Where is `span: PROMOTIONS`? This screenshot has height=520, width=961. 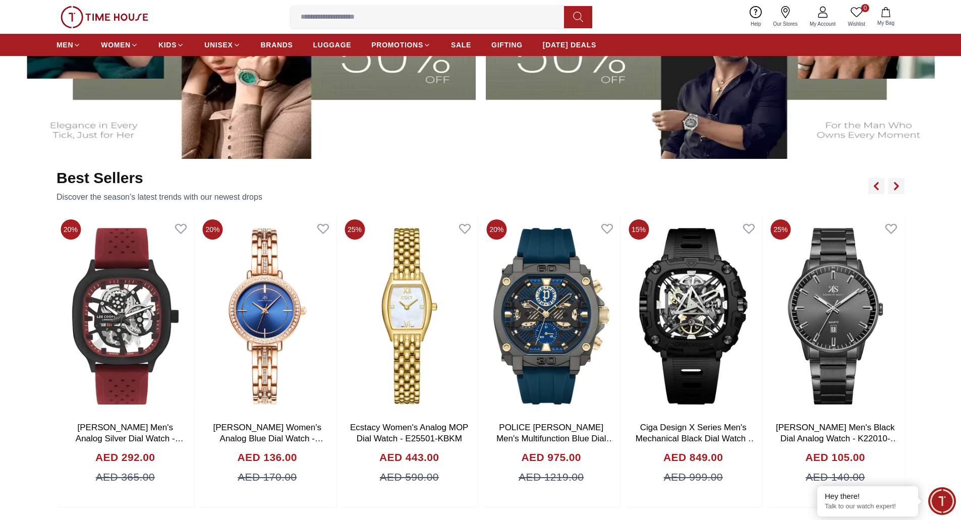 span: PROMOTIONS is located at coordinates (397, 45).